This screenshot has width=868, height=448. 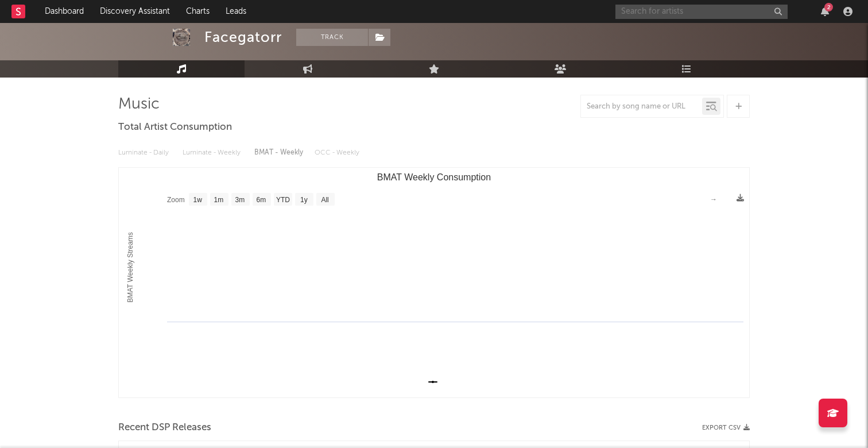 I want to click on svg: BMAT Weekly Consumption, so click(x=434, y=283).